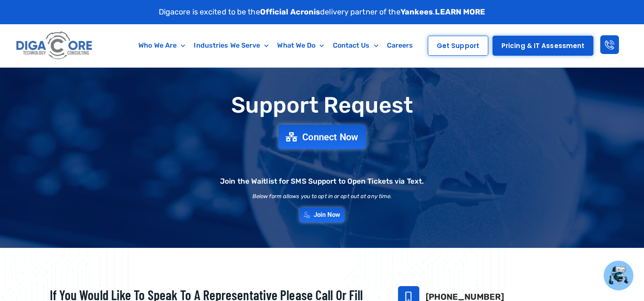 The image size is (644, 301). What do you see at coordinates (417, 12) in the screenshot?
I see `strong: Yankees` at bounding box center [417, 12].